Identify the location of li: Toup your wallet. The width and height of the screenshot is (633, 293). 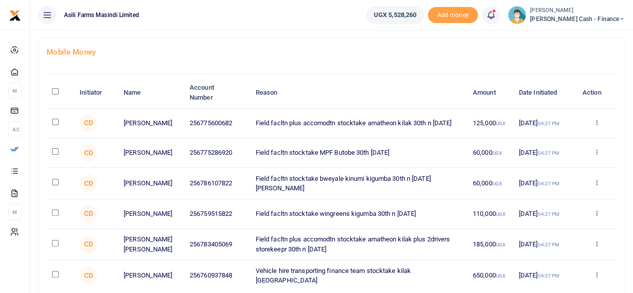
(453, 15).